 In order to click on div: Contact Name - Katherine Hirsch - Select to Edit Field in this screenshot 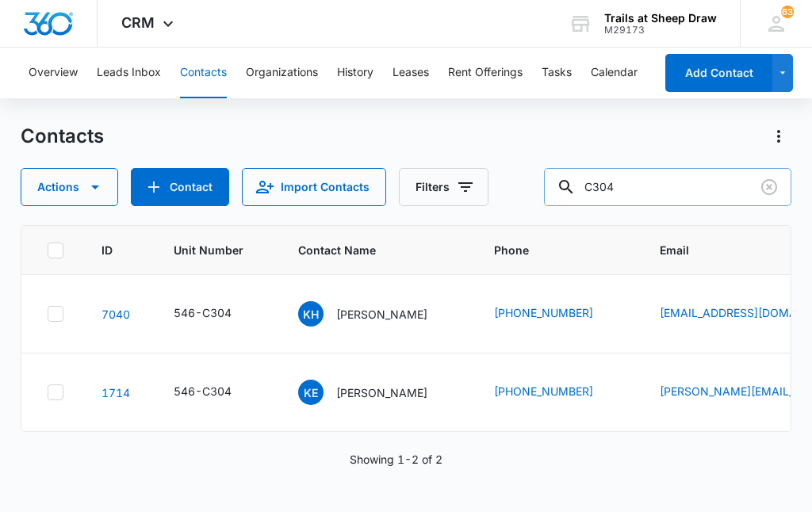, I will do `click(377, 314)`.